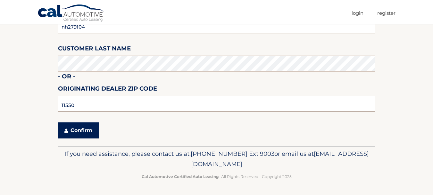 This screenshot has width=433, height=195. What do you see at coordinates (217, 159) in the screenshot?
I see `p: If you need assistance, please contact us at: or email us at` at bounding box center [217, 159].